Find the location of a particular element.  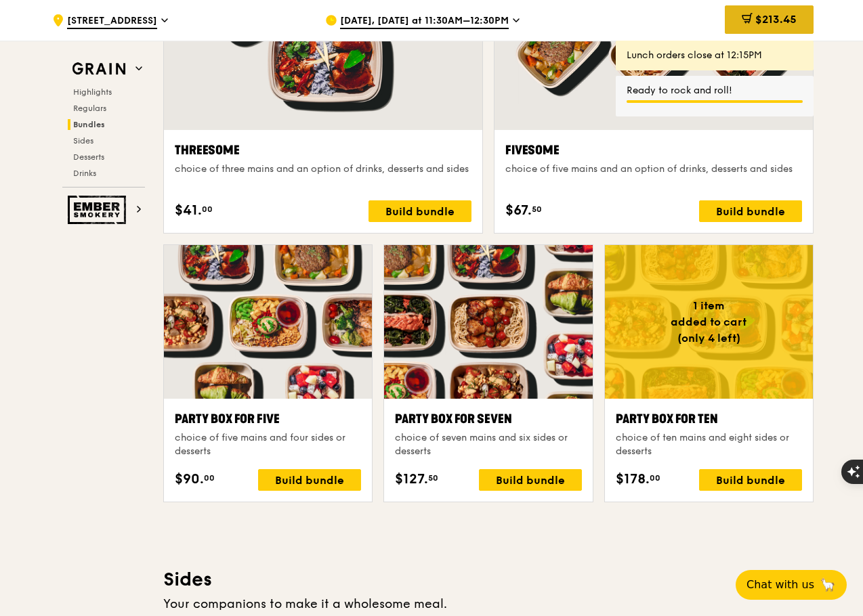

div: choice of ten mains and eight sides or desserts is located at coordinates (709, 445).